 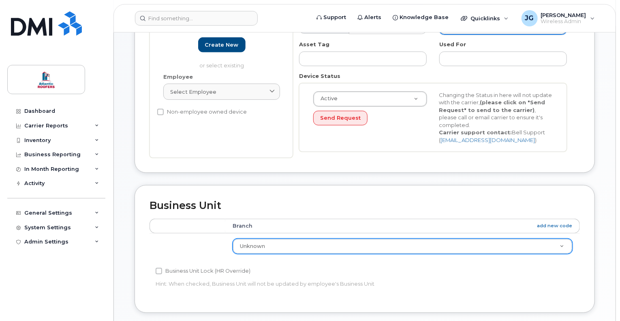 I want to click on span: Knowledge Base, so click(x=424, y=17).